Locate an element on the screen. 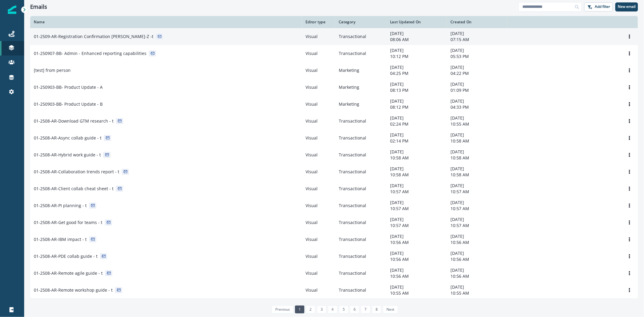 The height and width of the screenshot is (317, 644). p: 01-250903-BB- Product Update - B is located at coordinates (68, 104).